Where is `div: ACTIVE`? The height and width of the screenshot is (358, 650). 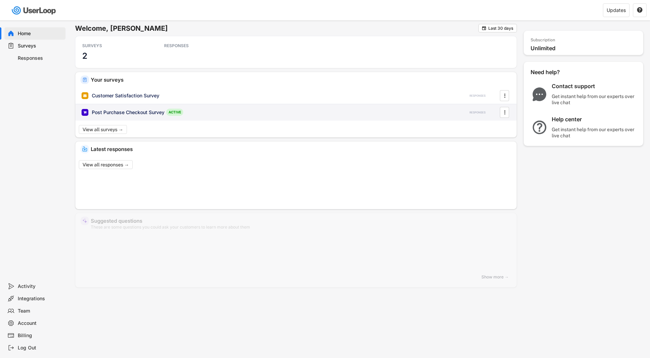 div: ACTIVE is located at coordinates (175, 112).